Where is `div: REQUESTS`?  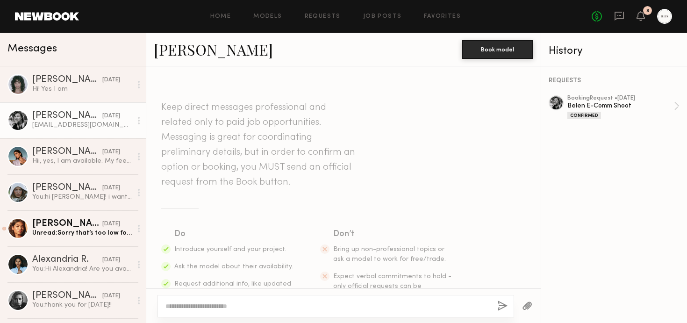
div: REQUESTS is located at coordinates (614, 81).